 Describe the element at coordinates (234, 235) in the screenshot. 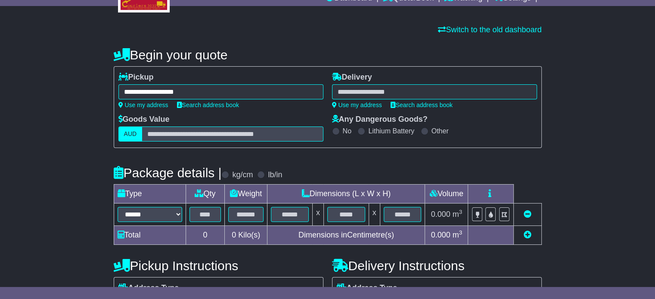

I see `span: 0` at that location.